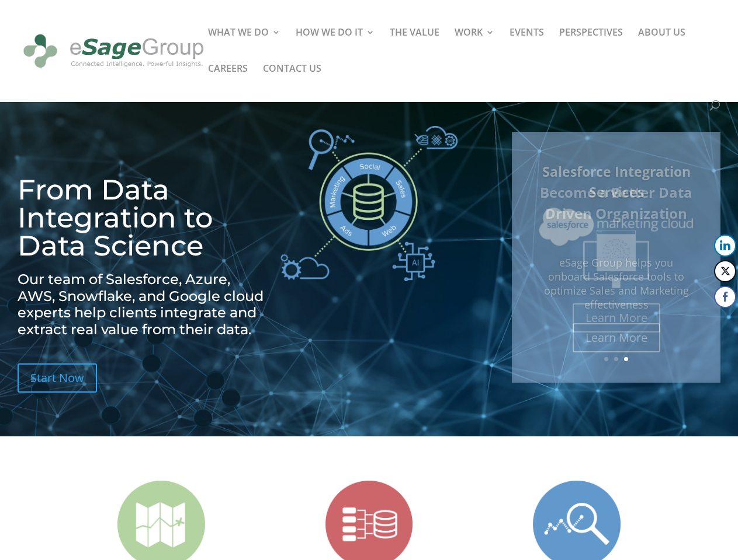 The width and height of the screenshot is (738, 560). I want to click on a: CONTACT US, so click(292, 82).